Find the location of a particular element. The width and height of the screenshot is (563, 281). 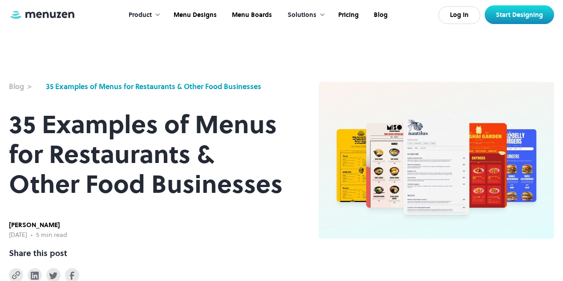

h1: 35 Examples of Menus for Restaurants & Other Food Businesses is located at coordinates (146, 154).